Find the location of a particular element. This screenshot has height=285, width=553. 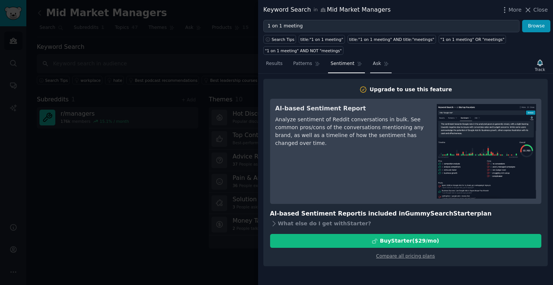

span: in is located at coordinates (315, 10).